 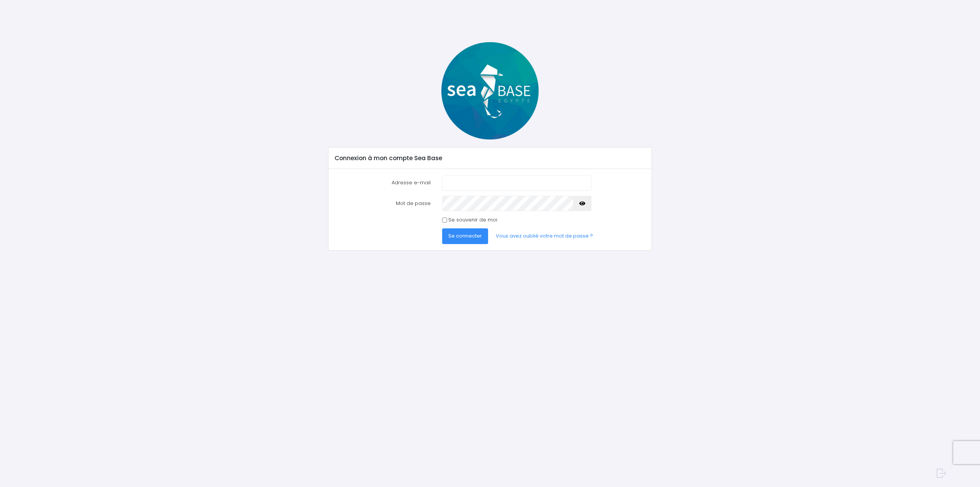 I want to click on button: Se connecter, so click(x=465, y=236).